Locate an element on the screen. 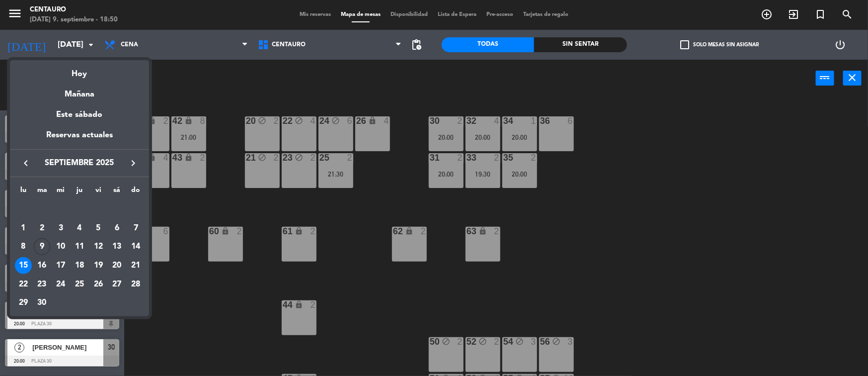 The image size is (868, 376). td: 28 de septiembre de 2025 is located at coordinates (136, 285).